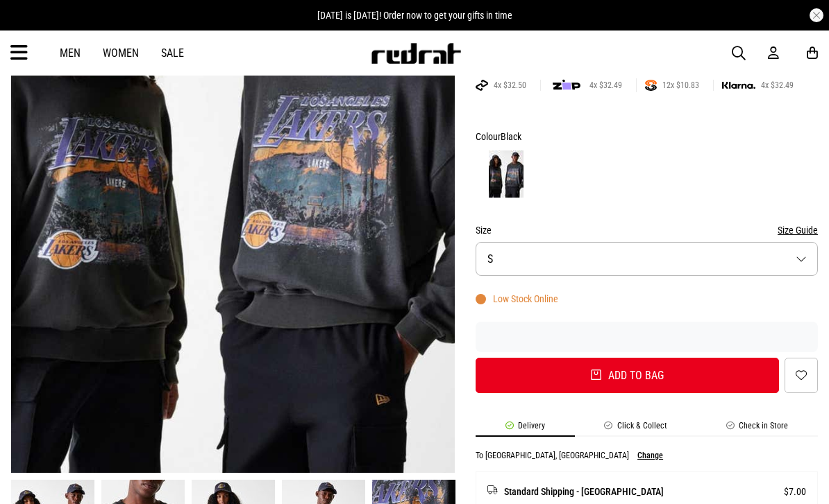 This screenshot has height=504, width=829. Describe the element at coordinates (680, 85) in the screenshot. I see `span: 12x $10.83` at that location.